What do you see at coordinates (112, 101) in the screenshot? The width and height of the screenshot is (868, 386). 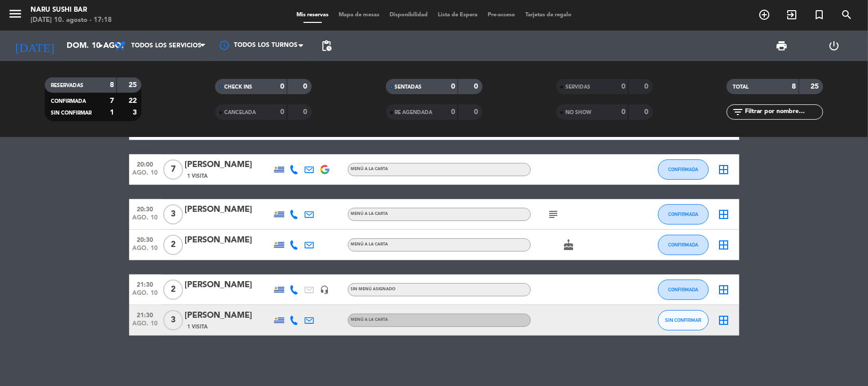 I see `strong: 7` at bounding box center [112, 101].